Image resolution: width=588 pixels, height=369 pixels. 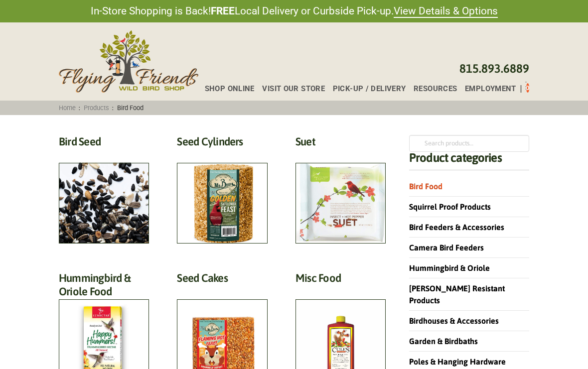 I want to click on a: Products, so click(x=96, y=108).